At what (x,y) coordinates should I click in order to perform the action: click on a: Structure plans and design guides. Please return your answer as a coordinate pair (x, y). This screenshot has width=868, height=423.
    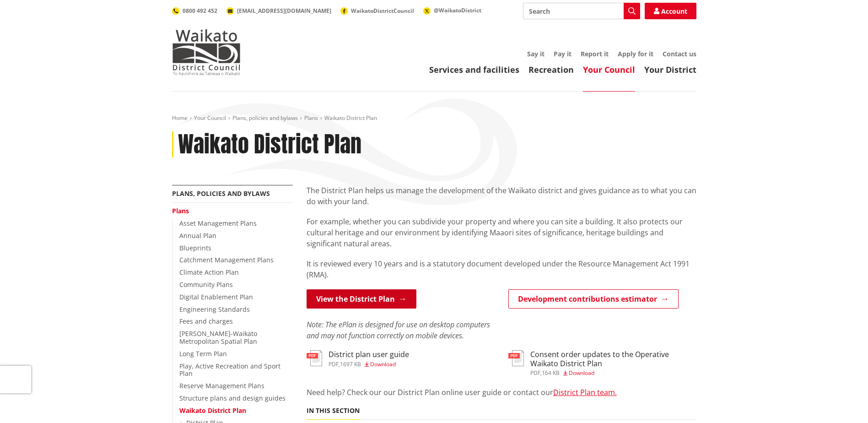
    Looking at the image, I should click on (232, 398).